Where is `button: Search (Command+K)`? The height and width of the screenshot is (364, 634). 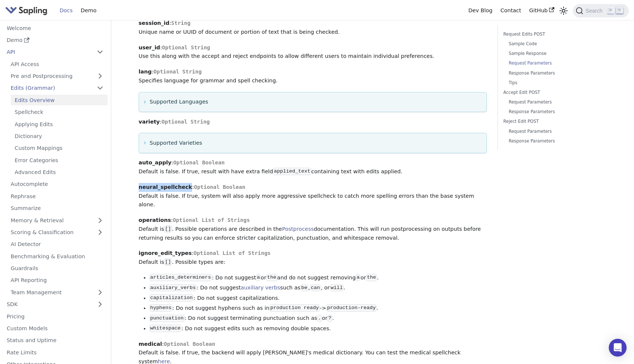 button: Search (Command+K) is located at coordinates (601, 11).